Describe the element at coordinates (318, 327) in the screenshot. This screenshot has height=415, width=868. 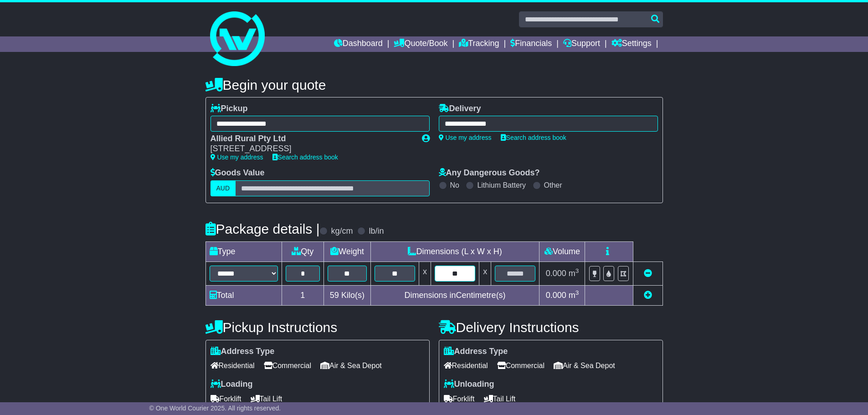
I see `h4: Pickup Instructions` at that location.